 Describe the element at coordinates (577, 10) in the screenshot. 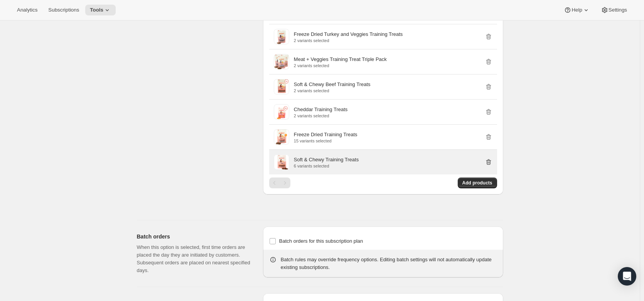

I see `span: Help` at that location.